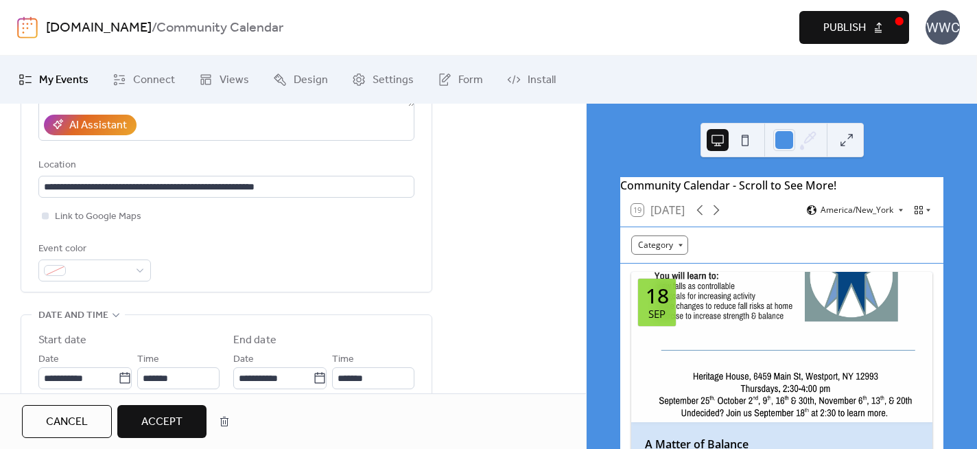 This screenshot has height=449, width=977. What do you see at coordinates (98, 126) in the screenshot?
I see `div: AI Assistant` at bounding box center [98, 126].